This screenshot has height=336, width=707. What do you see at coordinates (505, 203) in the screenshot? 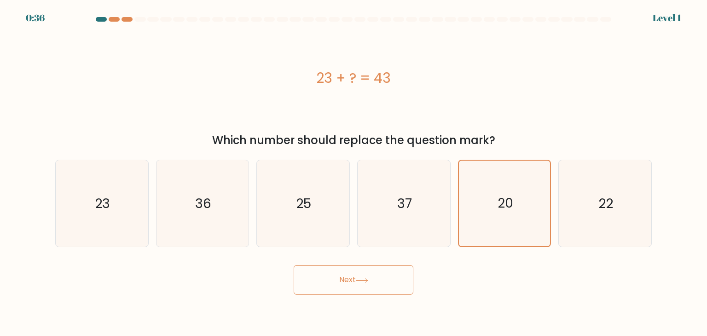
I see `text: 20` at bounding box center [505, 203].